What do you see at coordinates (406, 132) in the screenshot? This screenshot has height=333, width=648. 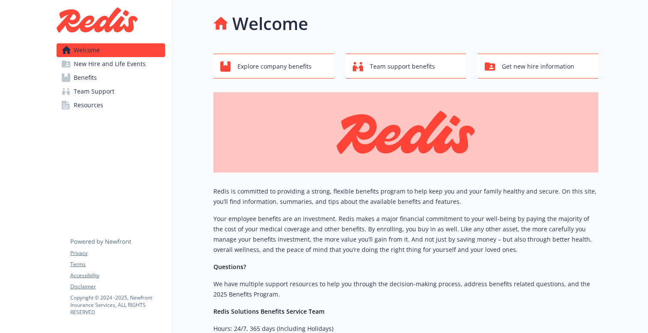 I see `img: overview page banner` at bounding box center [406, 132].